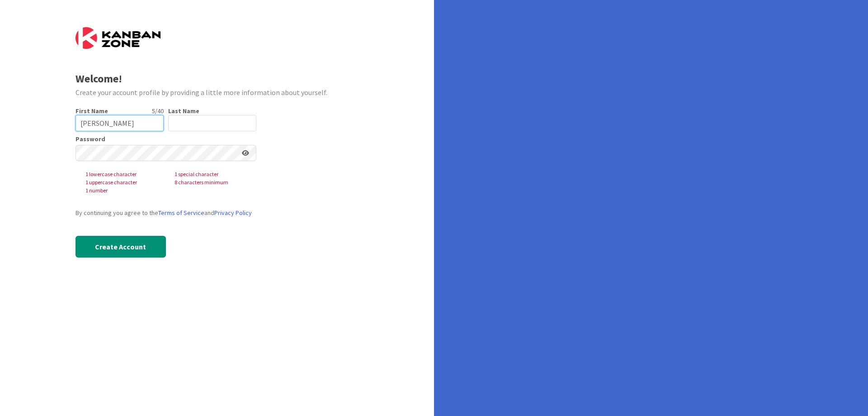 This screenshot has width=868, height=416. Describe the element at coordinates (184, 111) in the screenshot. I see `label: Last Name` at that location.